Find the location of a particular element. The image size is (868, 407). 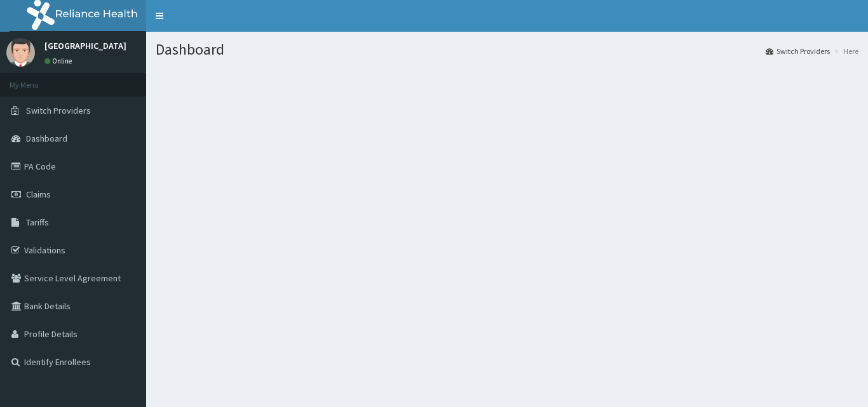

h1: Dashboard is located at coordinates (507, 50).